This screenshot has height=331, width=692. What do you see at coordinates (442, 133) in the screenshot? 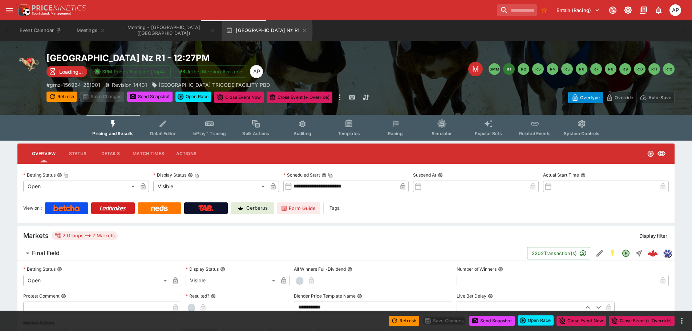
I see `span: Simulator` at bounding box center [442, 133].